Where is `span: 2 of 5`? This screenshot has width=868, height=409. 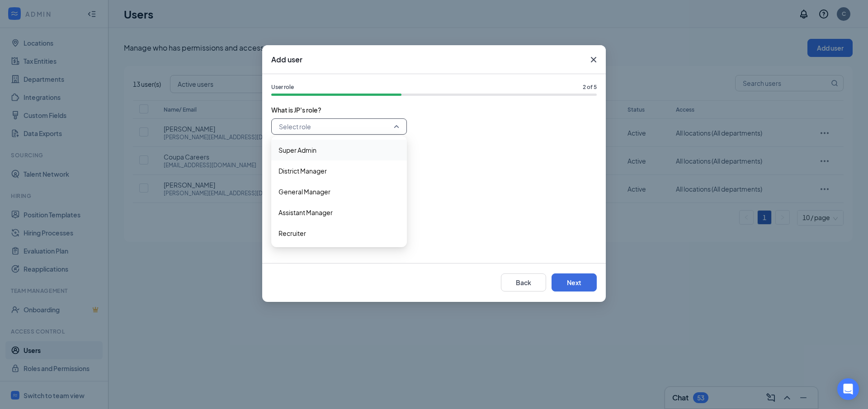 span: 2 of 5 is located at coordinates (590, 87).